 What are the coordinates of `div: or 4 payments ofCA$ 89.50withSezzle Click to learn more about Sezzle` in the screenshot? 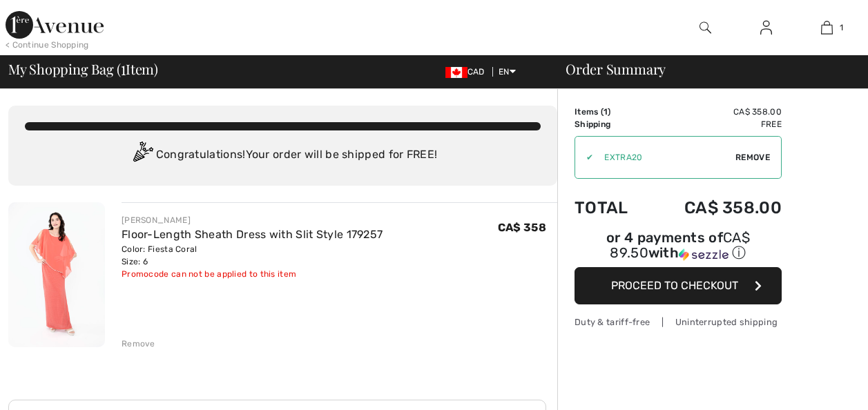 It's located at (678, 249).